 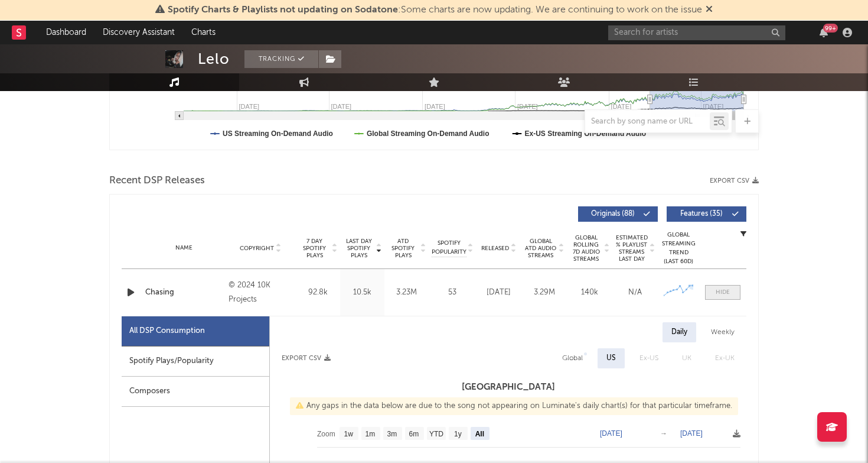 I want to click on div: 140k, so click(x=589, y=292).